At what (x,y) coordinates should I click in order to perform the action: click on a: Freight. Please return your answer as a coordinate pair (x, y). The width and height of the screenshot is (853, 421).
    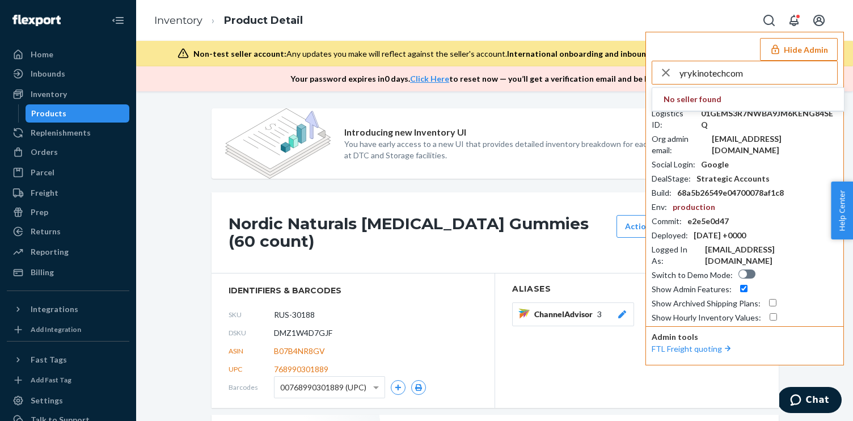
    Looking at the image, I should click on (68, 193).